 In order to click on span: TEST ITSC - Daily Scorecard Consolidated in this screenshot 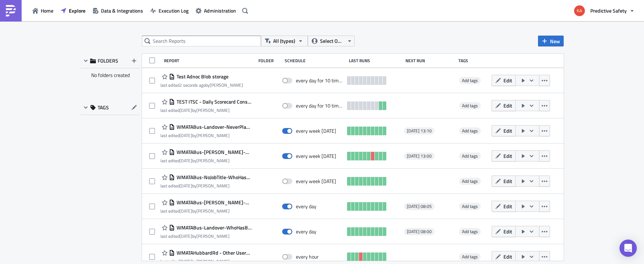, I will do `click(213, 102)`.